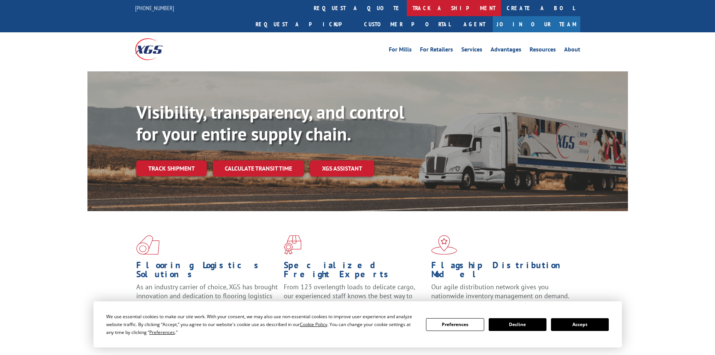 This screenshot has width=715, height=355. I want to click on span: As an industry carrier of choice, XGS has brought innovation and dedication to flooring logistics..., so click(207, 295).